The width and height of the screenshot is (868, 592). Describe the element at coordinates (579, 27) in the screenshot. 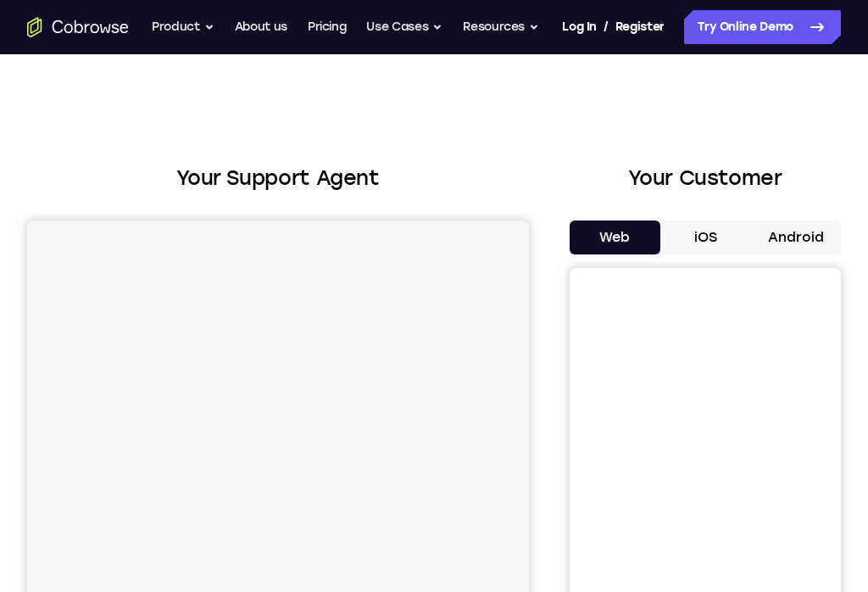

I see `a: Log In` at that location.